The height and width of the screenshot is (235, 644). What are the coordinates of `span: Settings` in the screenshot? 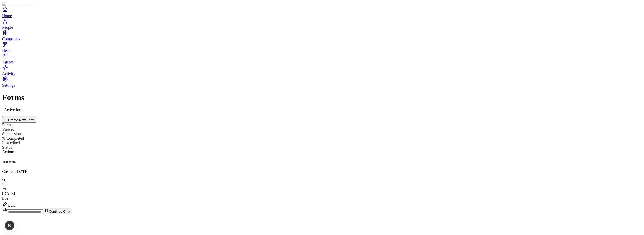 It's located at (8, 85).